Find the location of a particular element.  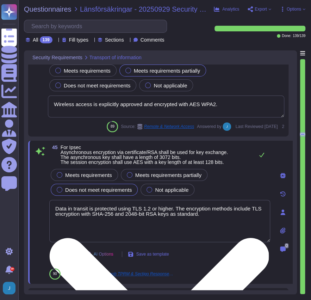

button: user is located at coordinates (11, 288).